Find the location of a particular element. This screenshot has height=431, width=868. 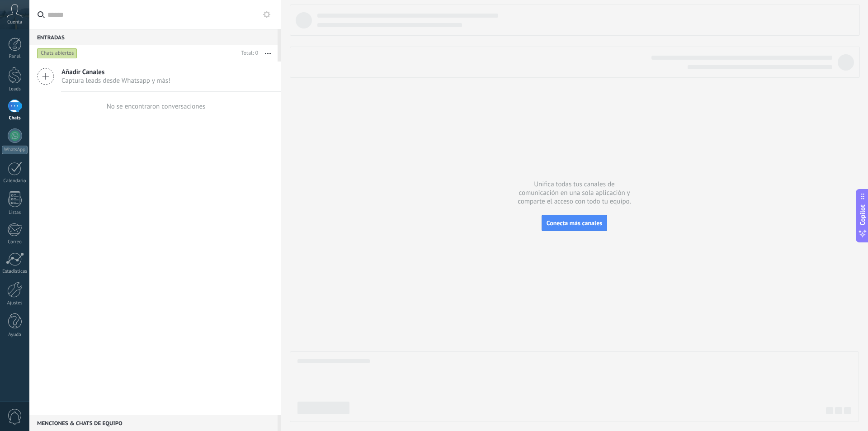

div: Panel is located at coordinates (15, 56).